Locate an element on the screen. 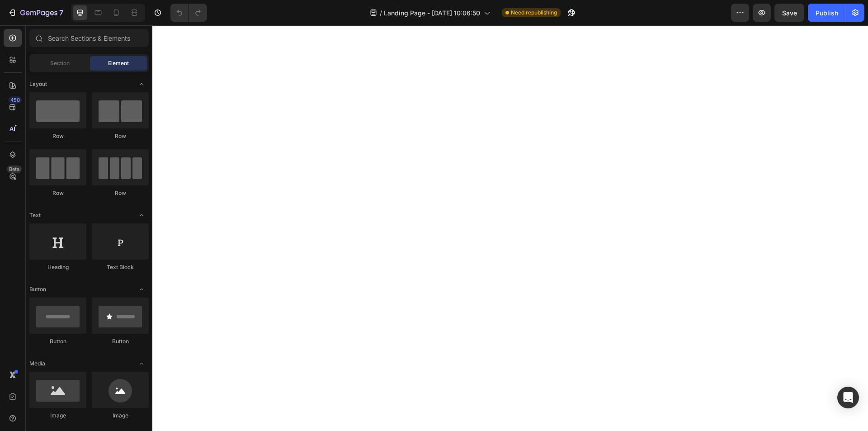 This screenshot has width=868, height=431. p: 7 is located at coordinates (61, 12).